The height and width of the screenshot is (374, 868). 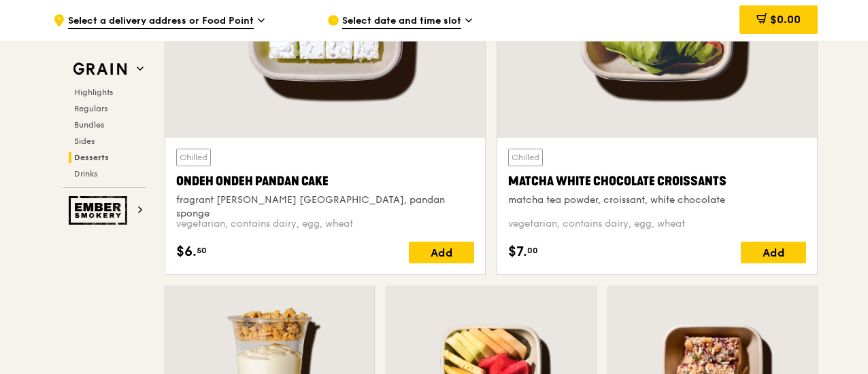 I want to click on span: 00, so click(x=532, y=251).